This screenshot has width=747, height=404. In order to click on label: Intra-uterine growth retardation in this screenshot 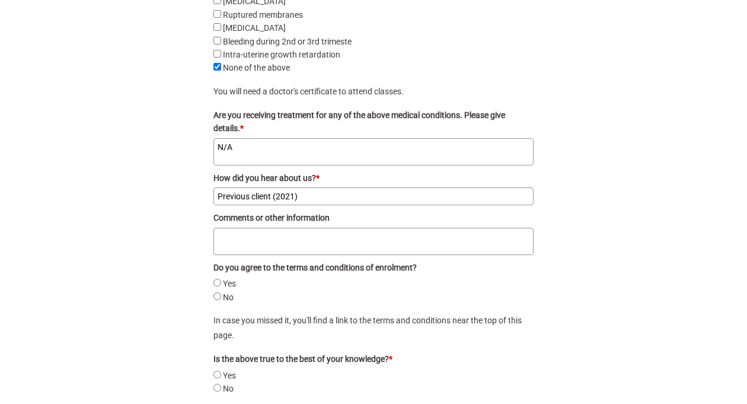, I will do `click(282, 55)`.